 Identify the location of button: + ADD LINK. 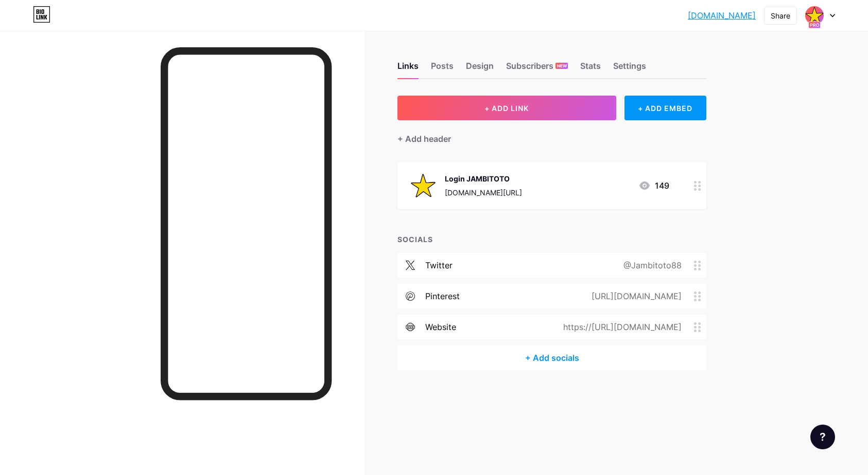
(506, 108).